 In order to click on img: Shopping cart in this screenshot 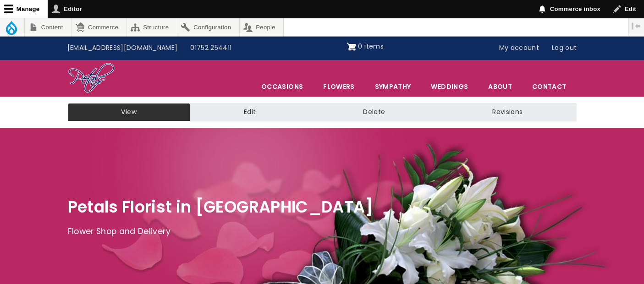, I will do `click(351, 47)`.